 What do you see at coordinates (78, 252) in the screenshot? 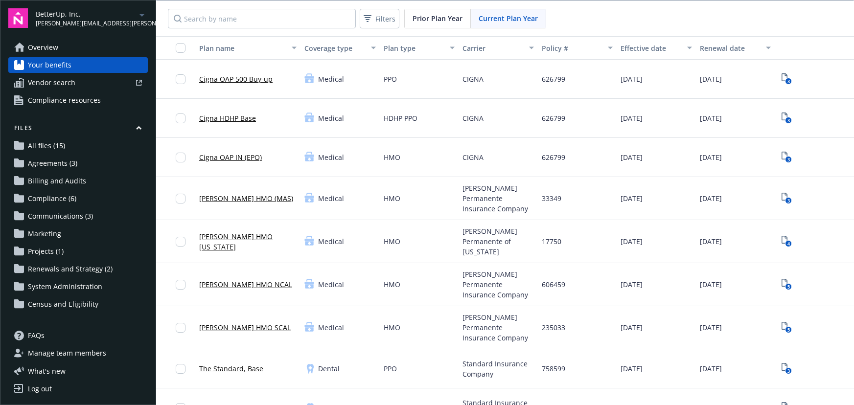
I see `a: Projects (1)` at bounding box center [78, 252].